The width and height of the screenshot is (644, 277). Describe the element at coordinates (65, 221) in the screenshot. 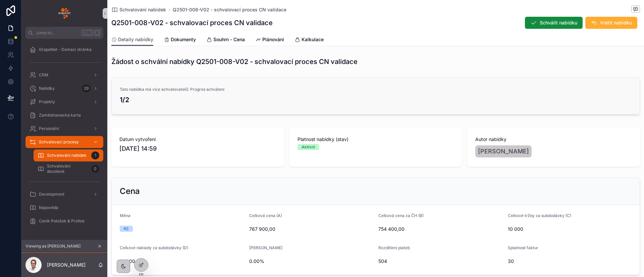

I see `a: Ceník Položek & Profesí` at that location.